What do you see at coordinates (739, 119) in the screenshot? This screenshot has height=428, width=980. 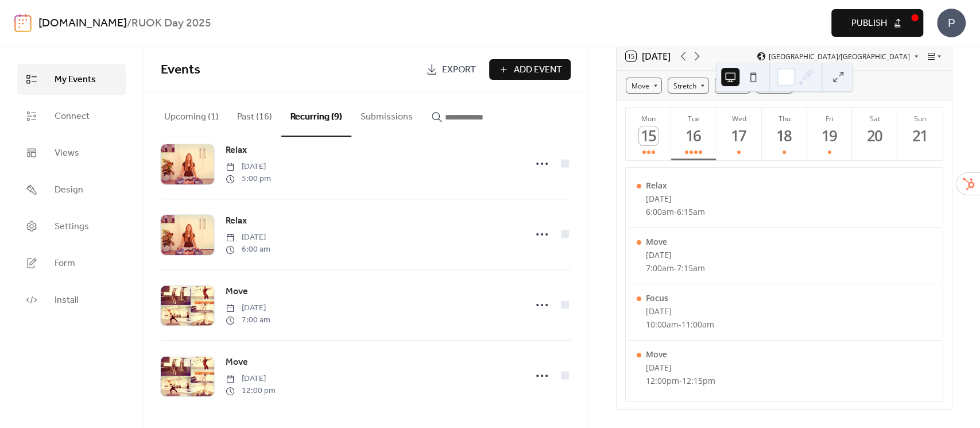 I see `div: Wed` at bounding box center [739, 119].